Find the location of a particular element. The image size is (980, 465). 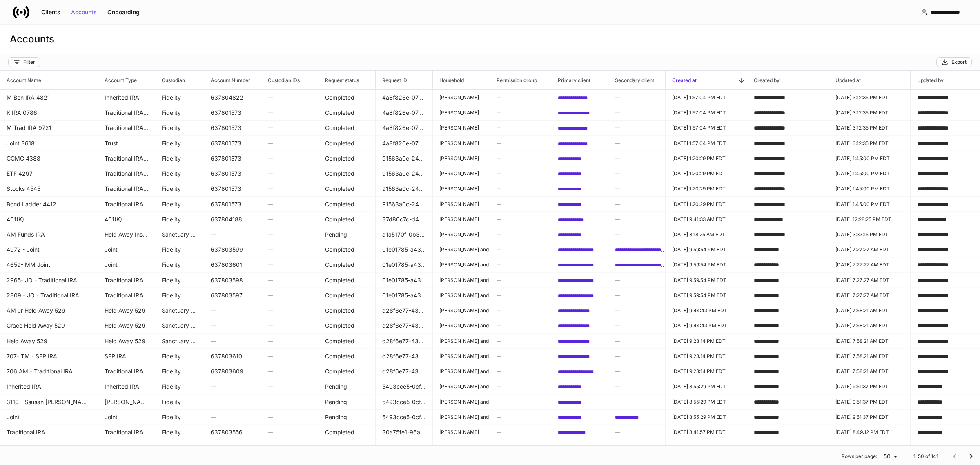

span: Secondary client is located at coordinates (636, 80).